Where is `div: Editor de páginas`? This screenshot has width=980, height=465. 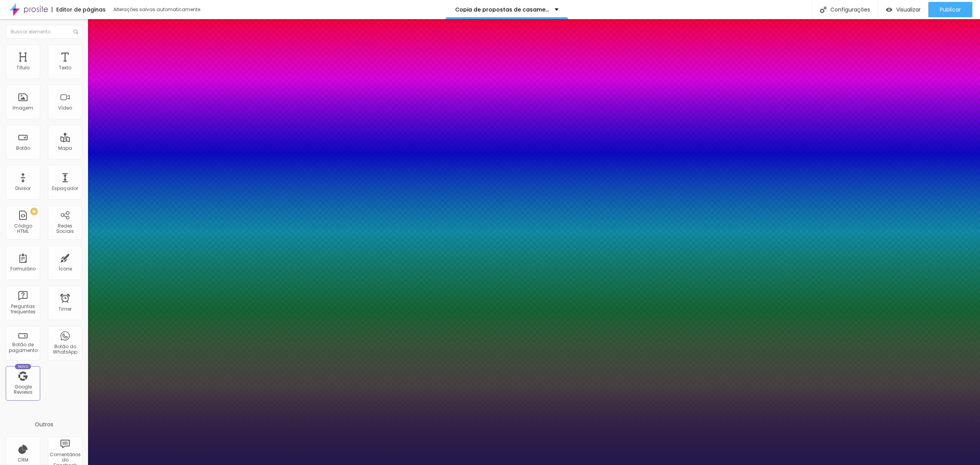 div: Editor de páginas is located at coordinates (78, 10).